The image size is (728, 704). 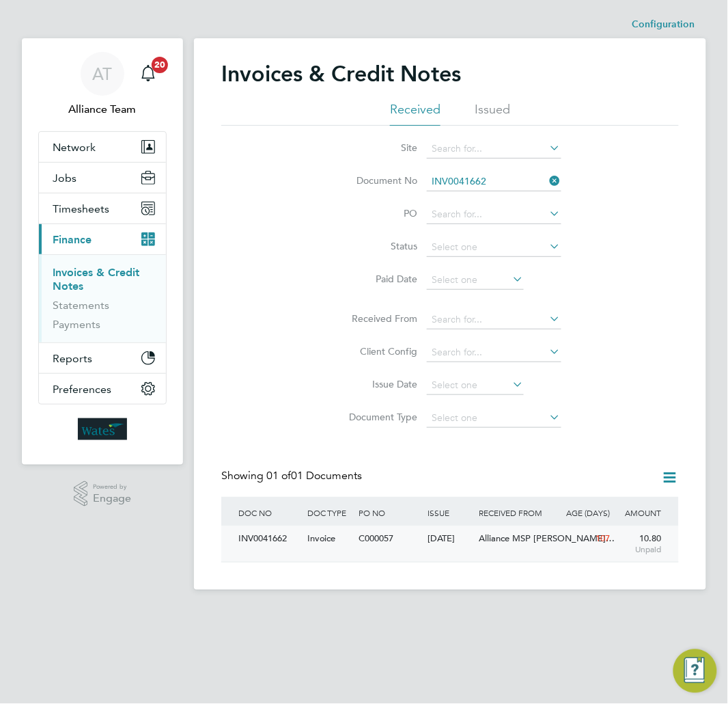 What do you see at coordinates (96, 279) in the screenshot?
I see `a: Invoices & Credit Notes` at bounding box center [96, 279].